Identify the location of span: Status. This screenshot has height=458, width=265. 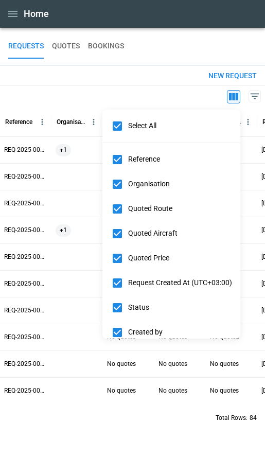
(180, 307).